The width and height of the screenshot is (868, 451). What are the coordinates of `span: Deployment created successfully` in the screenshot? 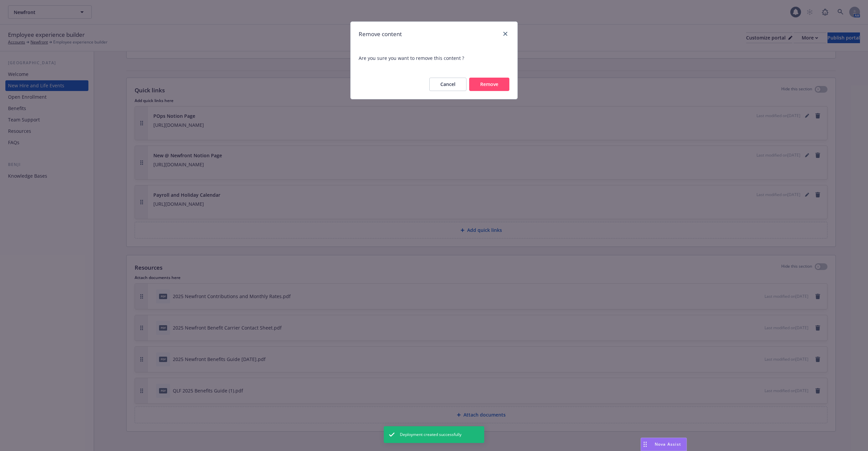 It's located at (431, 435).